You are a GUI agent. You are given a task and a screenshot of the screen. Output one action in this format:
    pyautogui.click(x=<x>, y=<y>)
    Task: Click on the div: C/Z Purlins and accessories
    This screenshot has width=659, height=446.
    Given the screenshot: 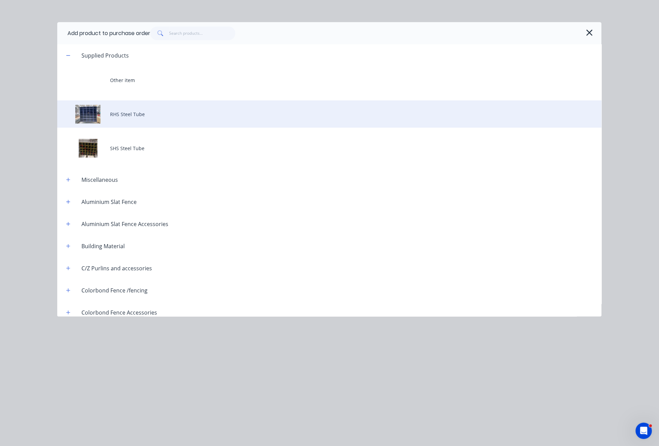 What is the action you would take?
    pyautogui.click(x=116, y=268)
    